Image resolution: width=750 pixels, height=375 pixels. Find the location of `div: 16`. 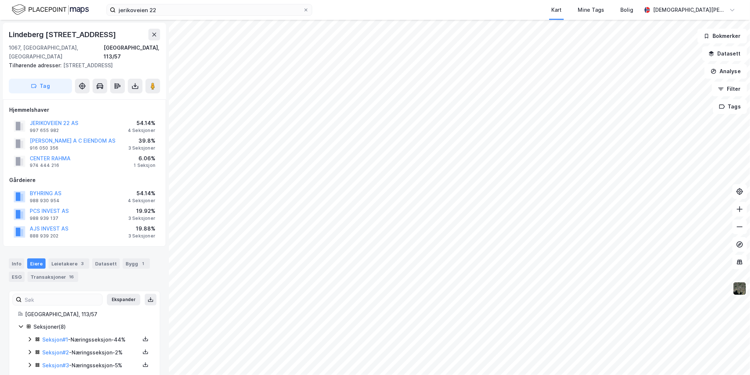

div: 16 is located at coordinates (71, 277).